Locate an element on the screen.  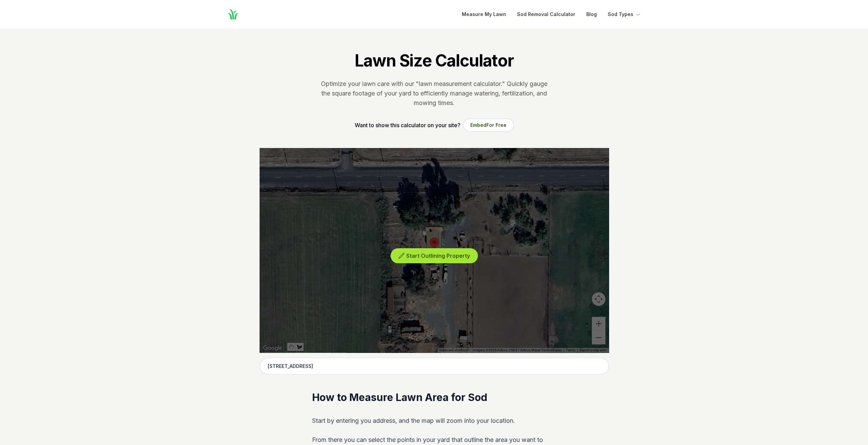
button: Start Outlining Property is located at coordinates (434, 256).